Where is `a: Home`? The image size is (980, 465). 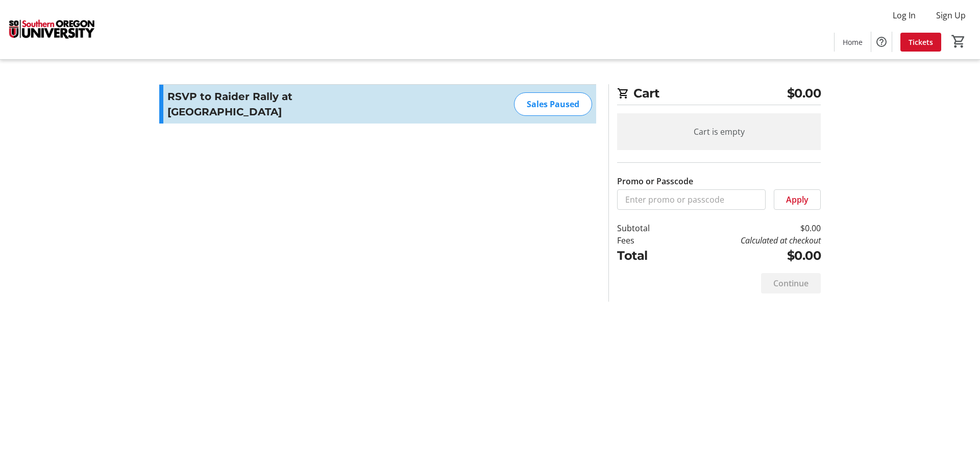 a: Home is located at coordinates (853, 42).